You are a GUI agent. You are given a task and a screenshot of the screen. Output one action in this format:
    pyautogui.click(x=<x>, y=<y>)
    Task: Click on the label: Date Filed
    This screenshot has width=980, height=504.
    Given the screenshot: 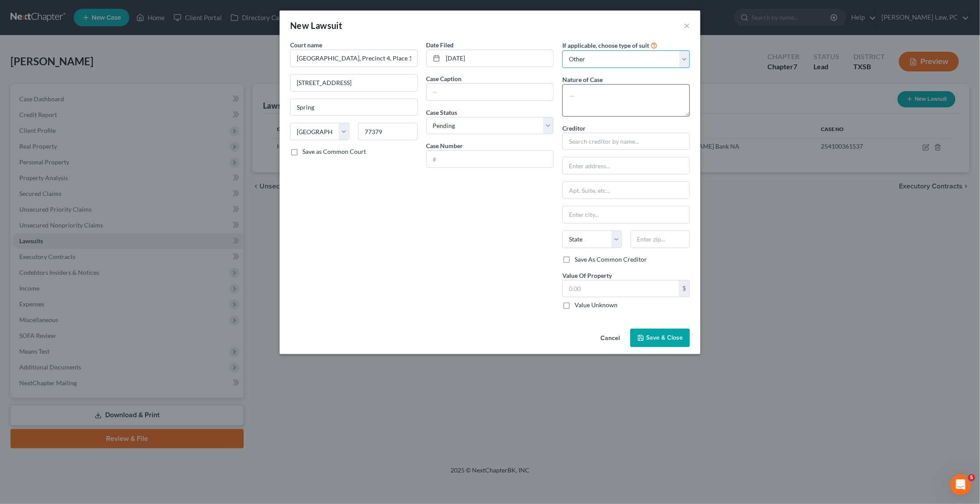 What is the action you would take?
    pyautogui.click(x=440, y=45)
    